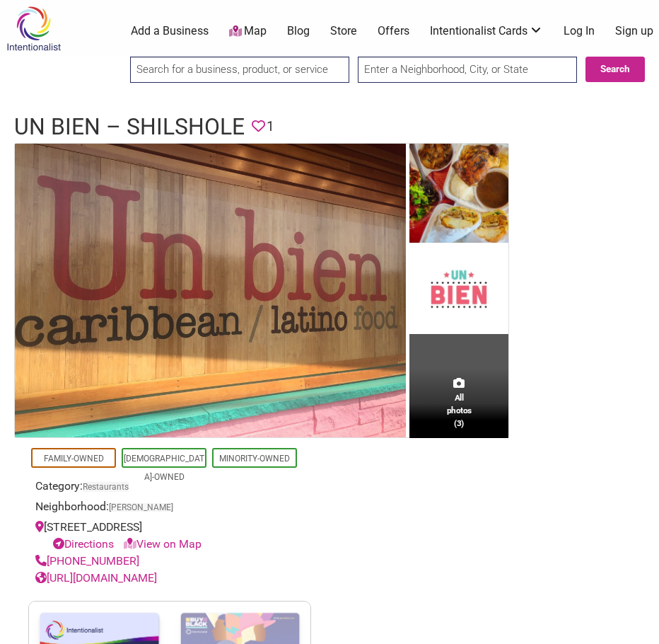 The width and height of the screenshot is (659, 644). Describe the element at coordinates (169, 508) in the screenshot. I see `div: Neighborhood:` at that location.